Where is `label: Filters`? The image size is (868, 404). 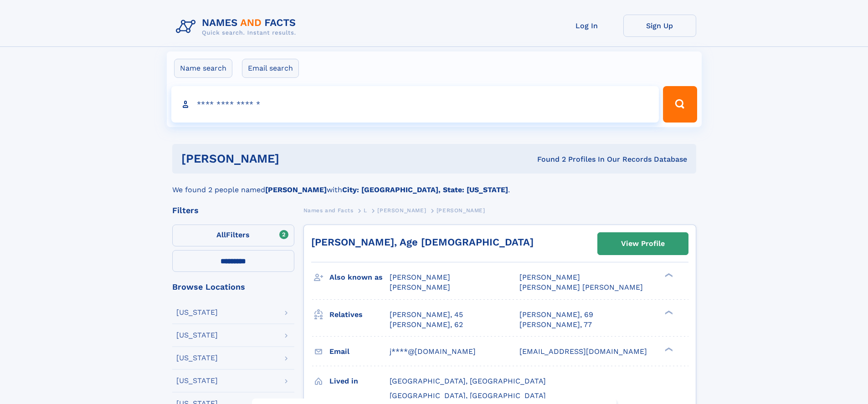
label: Filters is located at coordinates (233, 236).